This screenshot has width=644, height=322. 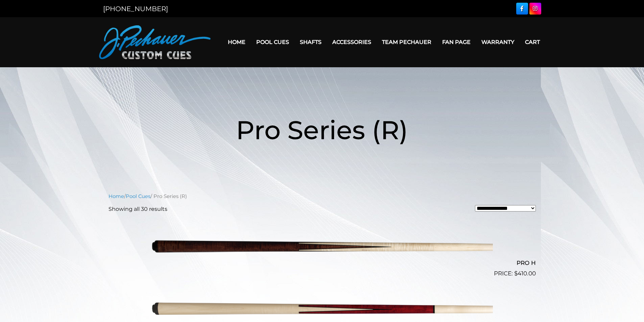 I want to click on a: Cart, so click(x=533, y=42).